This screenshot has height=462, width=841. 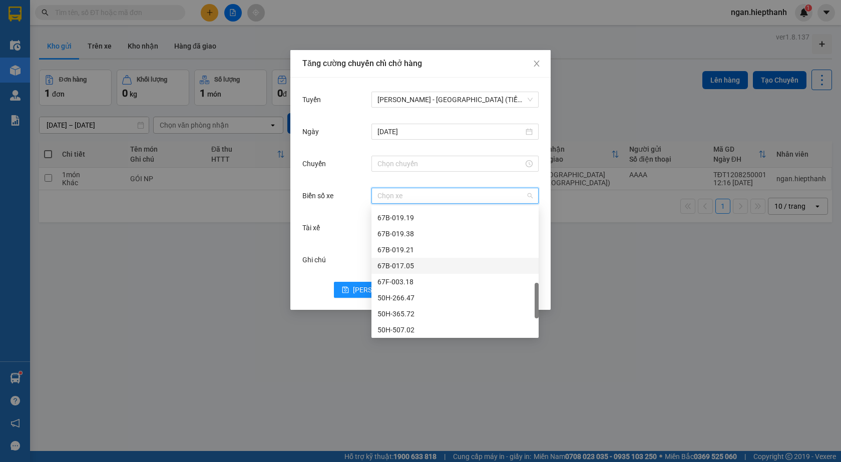 What do you see at coordinates (455, 234) in the screenshot?
I see `div: 67B-019.38` at bounding box center [455, 234].